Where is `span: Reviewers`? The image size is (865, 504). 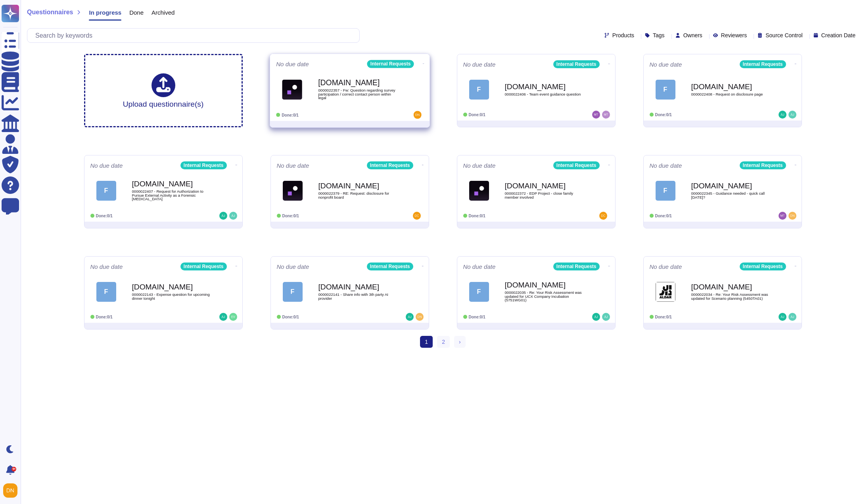 span: Reviewers is located at coordinates (734, 35).